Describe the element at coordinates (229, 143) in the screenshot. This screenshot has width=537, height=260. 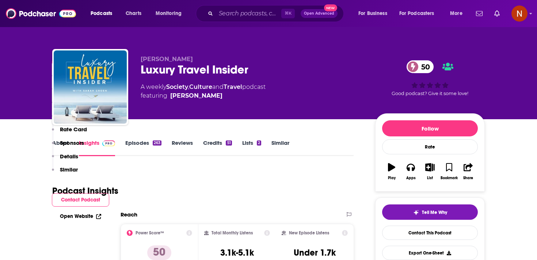
I see `div: 51` at that location.